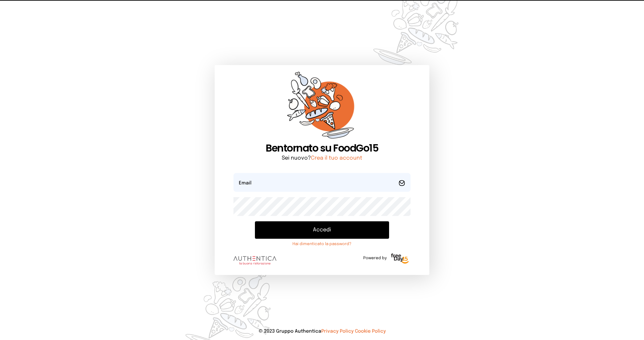 This screenshot has width=644, height=340. What do you see at coordinates (322, 244) in the screenshot?
I see `a: Hai dimenticato la password?` at bounding box center [322, 244].